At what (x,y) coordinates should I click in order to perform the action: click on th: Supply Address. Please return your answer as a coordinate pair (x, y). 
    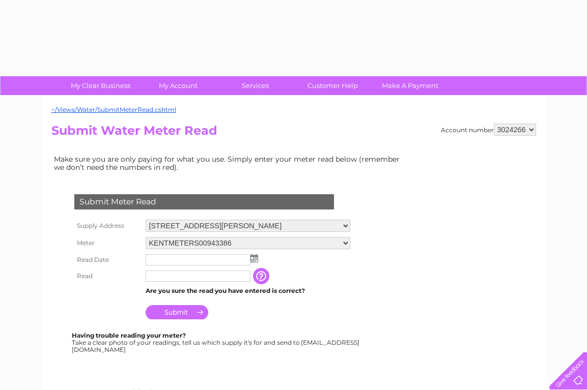
    Looking at the image, I should click on (107, 226).